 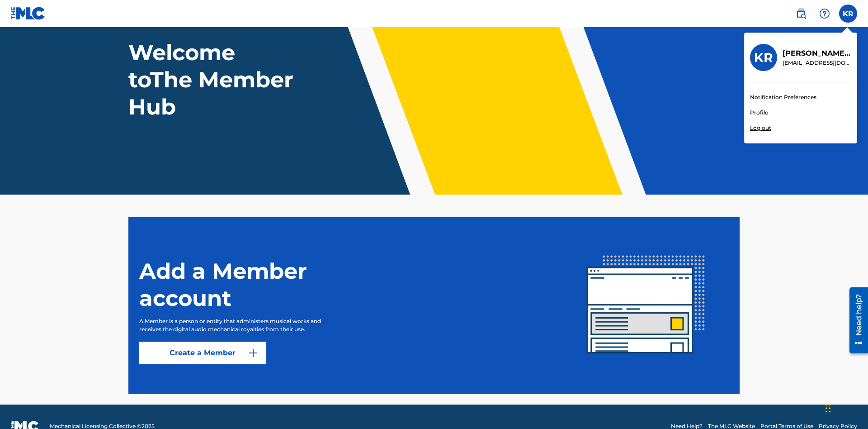 I want to click on h1: Add a Member account, so click(x=252, y=284).